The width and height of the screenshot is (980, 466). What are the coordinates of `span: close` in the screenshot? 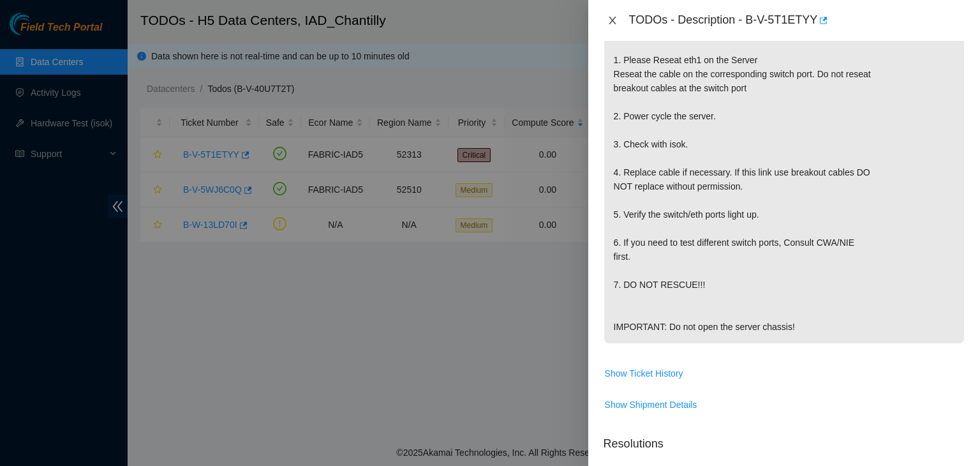 It's located at (612, 21).